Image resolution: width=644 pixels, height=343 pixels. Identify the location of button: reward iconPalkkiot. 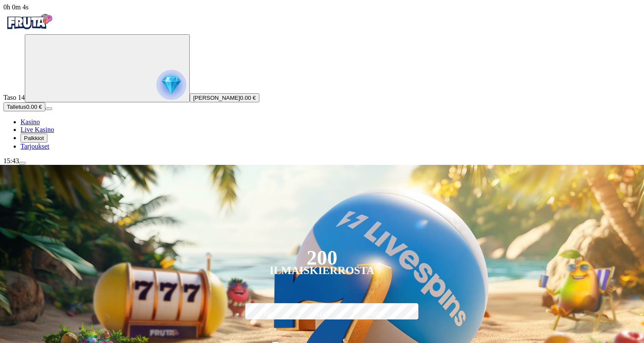
(34, 138).